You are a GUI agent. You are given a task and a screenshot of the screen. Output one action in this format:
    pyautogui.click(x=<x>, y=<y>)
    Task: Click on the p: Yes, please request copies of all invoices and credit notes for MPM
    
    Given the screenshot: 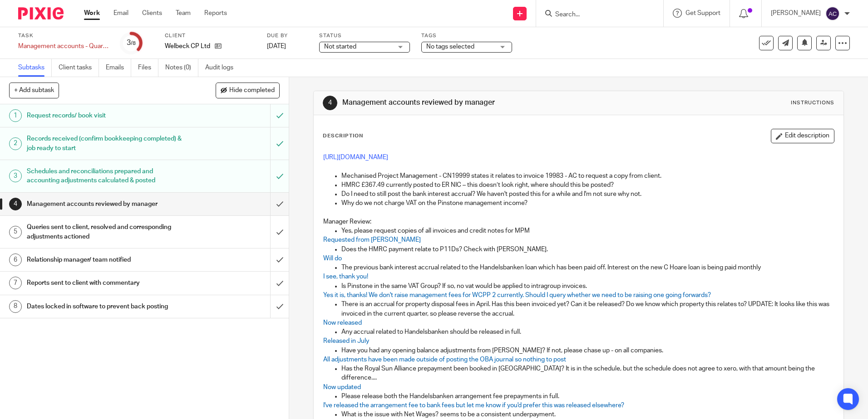 What is the action you would take?
    pyautogui.click(x=587, y=231)
    